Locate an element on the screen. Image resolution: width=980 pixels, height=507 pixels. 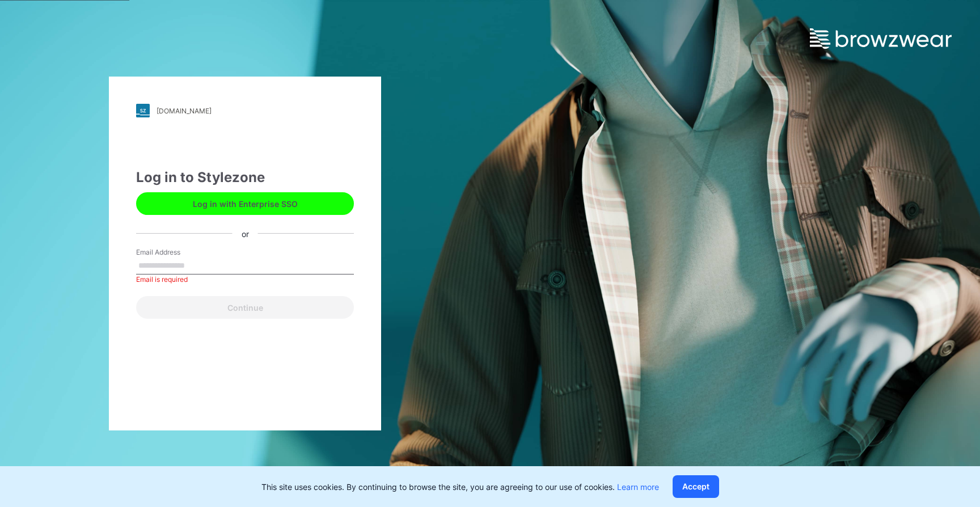
div: Email is required is located at coordinates (245, 280).